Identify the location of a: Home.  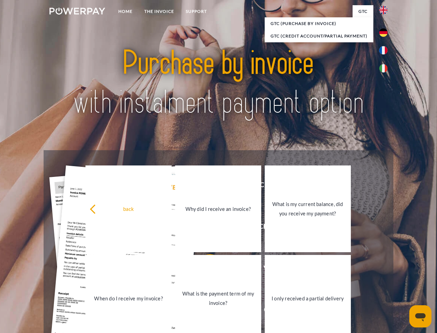
(125, 11).